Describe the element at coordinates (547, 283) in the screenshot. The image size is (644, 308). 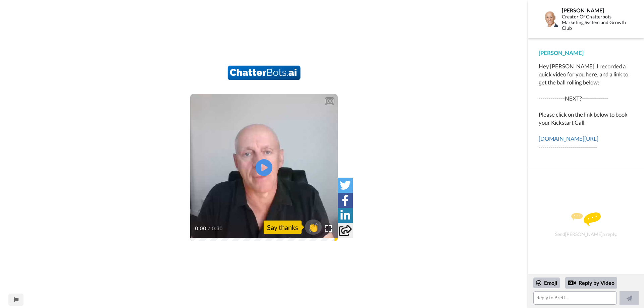
I see `div: Emoji` at that location.